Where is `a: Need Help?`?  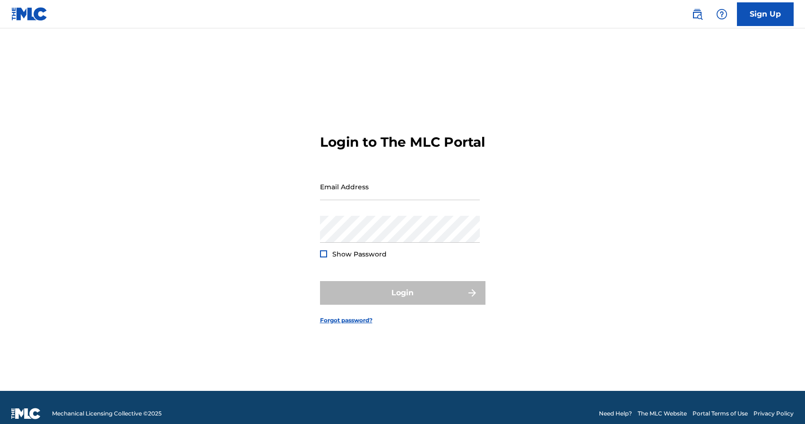
a: Need Help? is located at coordinates (616, 413).